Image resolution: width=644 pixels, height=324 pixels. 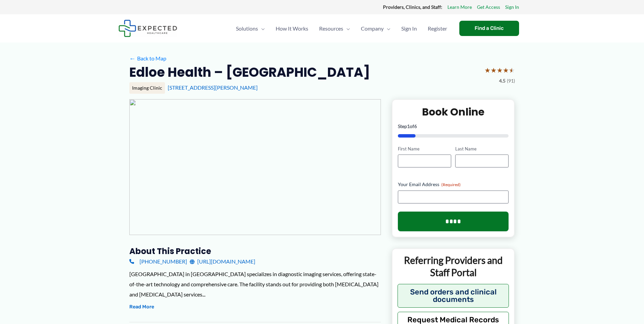 What do you see at coordinates (148, 59) in the screenshot?
I see `a: ←Back to Map` at bounding box center [148, 59].